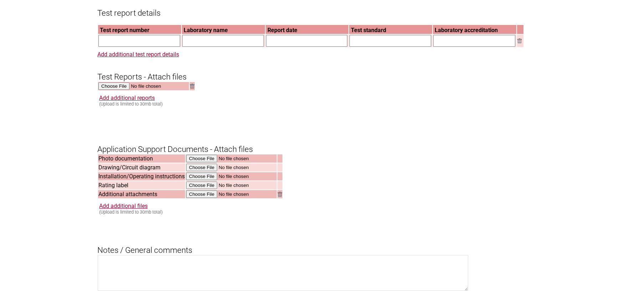 This screenshot has width=644, height=291. Describe the element at coordinates (322, 245) in the screenshot. I see `h3: Notes / General comments` at that location.